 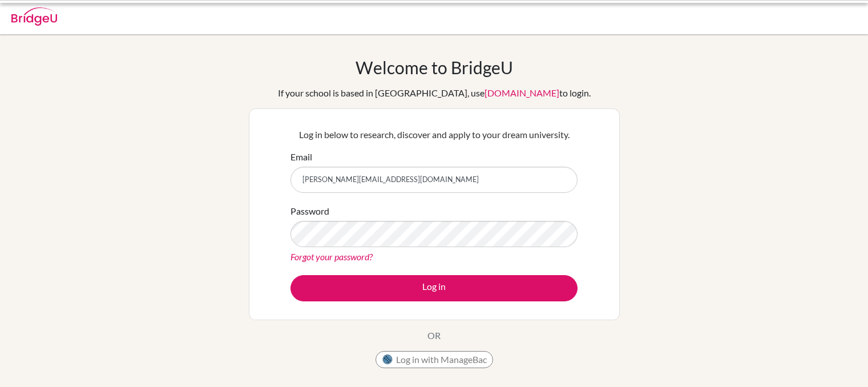 I want to click on img: Bridge-U, so click(x=34, y=16).